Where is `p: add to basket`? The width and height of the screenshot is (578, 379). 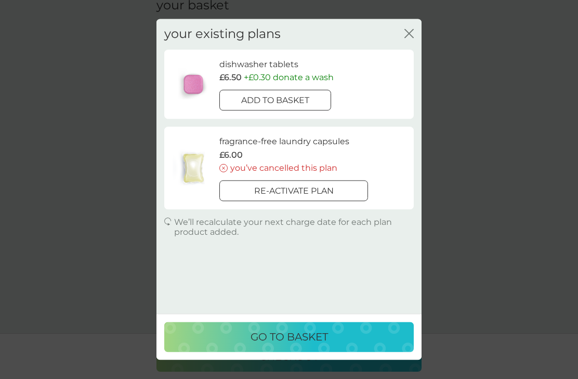 p: add to basket is located at coordinates (275, 100).